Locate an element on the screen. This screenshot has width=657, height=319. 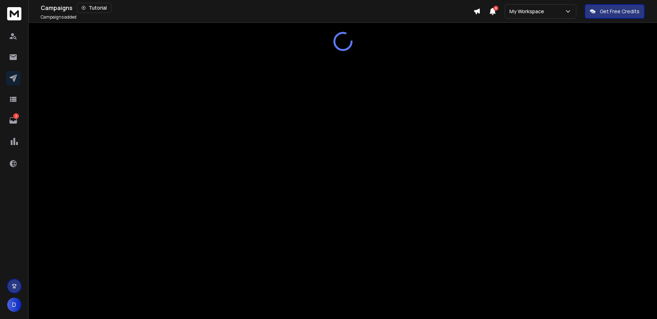
p: Campaigns added is located at coordinates (59, 17).